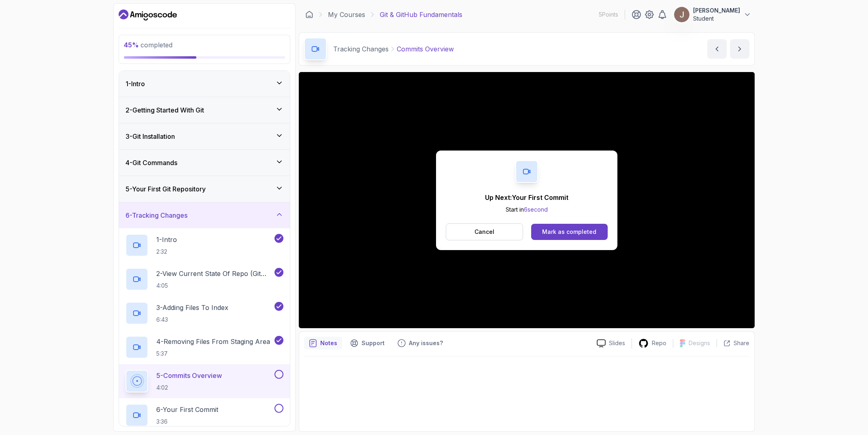 This screenshot has height=435, width=868. What do you see at coordinates (167, 240) in the screenshot?
I see `p: 1 - Intro` at bounding box center [167, 240].